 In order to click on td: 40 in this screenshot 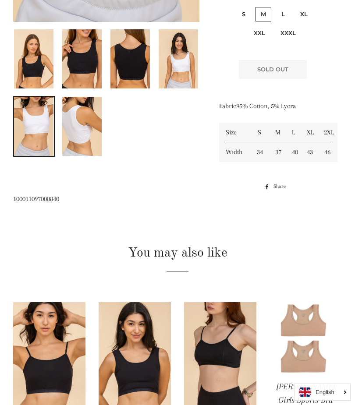, I will do `click(293, 152)`.